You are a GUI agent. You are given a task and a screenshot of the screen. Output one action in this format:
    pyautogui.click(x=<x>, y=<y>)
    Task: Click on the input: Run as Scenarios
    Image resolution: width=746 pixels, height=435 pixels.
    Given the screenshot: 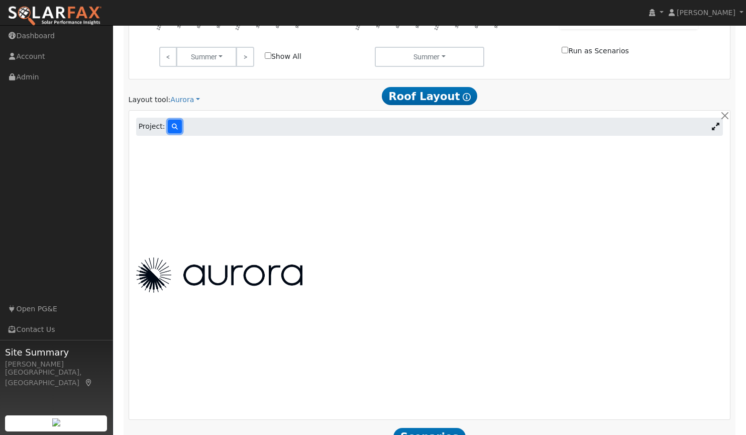 What is the action you would take?
    pyautogui.click(x=565, y=50)
    